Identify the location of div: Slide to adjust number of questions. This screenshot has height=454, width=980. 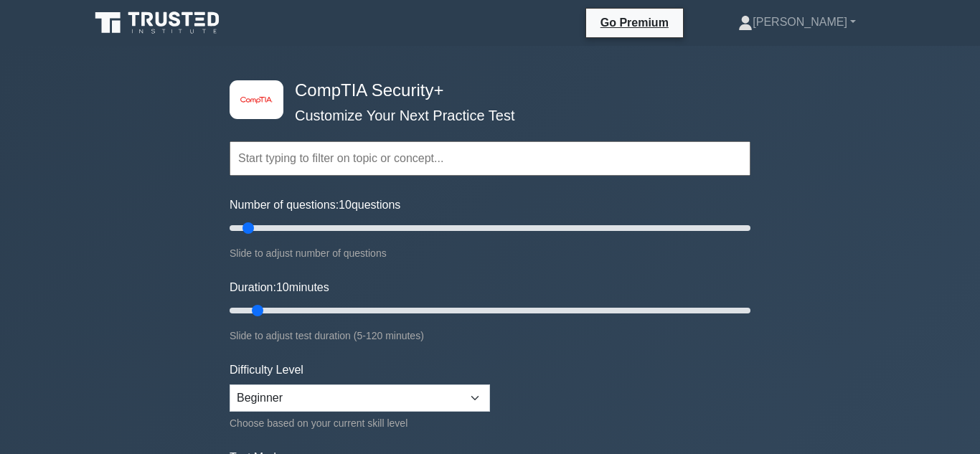
(490, 253).